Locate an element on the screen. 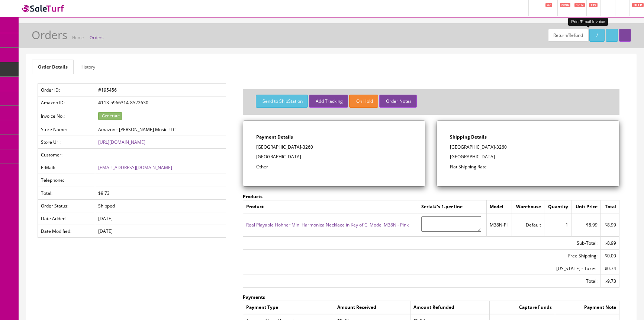 This screenshot has width=644, height=320. strong: Payments is located at coordinates (254, 296).